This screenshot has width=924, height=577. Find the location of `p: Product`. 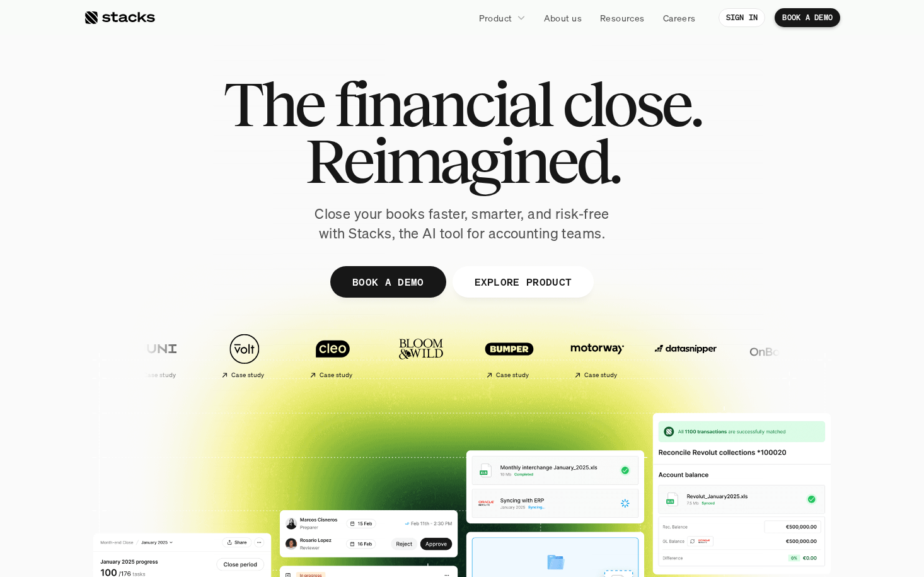

p: Product is located at coordinates (496, 18).